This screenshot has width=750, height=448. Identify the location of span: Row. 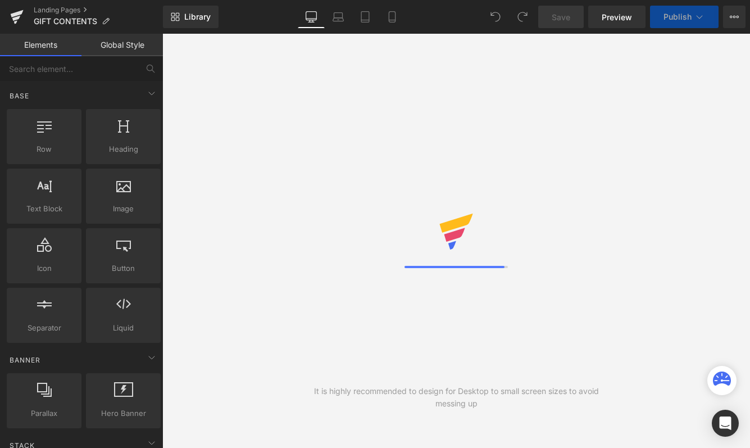
(44, 149).